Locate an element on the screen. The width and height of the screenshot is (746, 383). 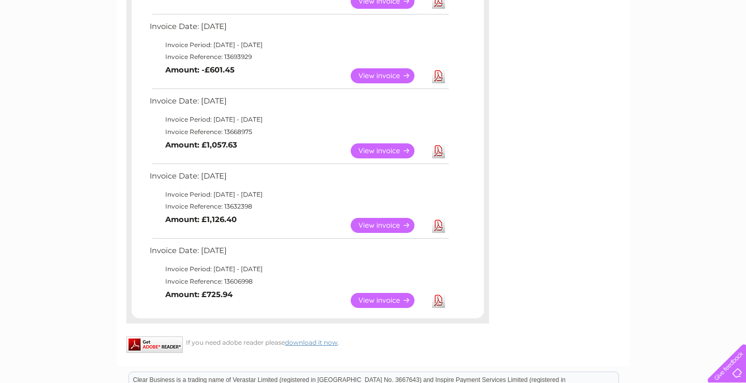
a: 0333 014 3131 is located at coordinates (586, 11).